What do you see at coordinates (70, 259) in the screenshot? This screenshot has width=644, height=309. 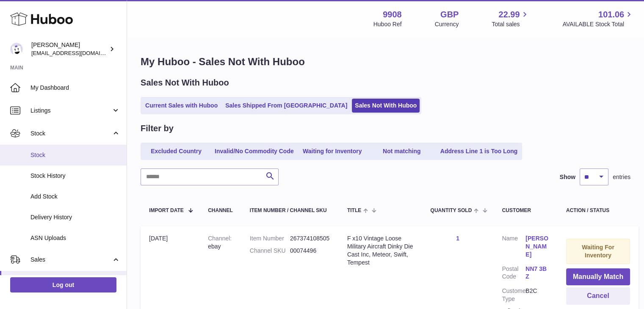 I see `span: Sales` at bounding box center [70, 259].